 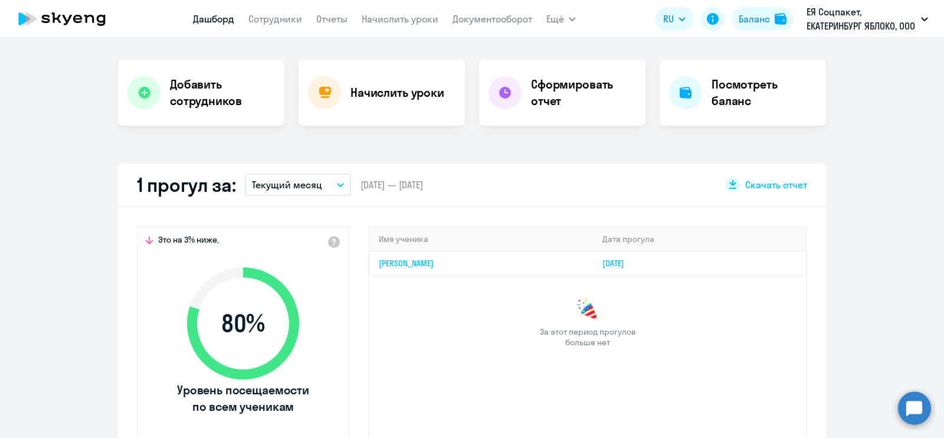 I want to click on a: Сотрудники, so click(x=275, y=19).